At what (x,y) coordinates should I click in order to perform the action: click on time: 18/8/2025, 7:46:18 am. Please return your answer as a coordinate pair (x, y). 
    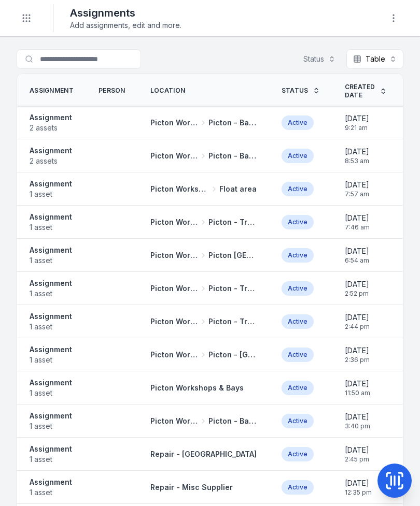
    Looking at the image, I should click on (357, 223).